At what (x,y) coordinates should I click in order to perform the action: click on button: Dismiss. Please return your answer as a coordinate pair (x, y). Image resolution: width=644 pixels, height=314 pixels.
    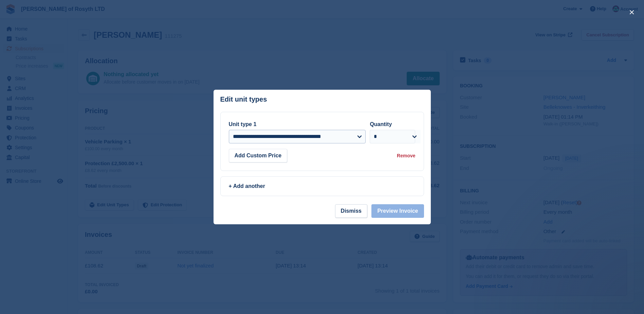
    Looking at the image, I should click on (351, 211).